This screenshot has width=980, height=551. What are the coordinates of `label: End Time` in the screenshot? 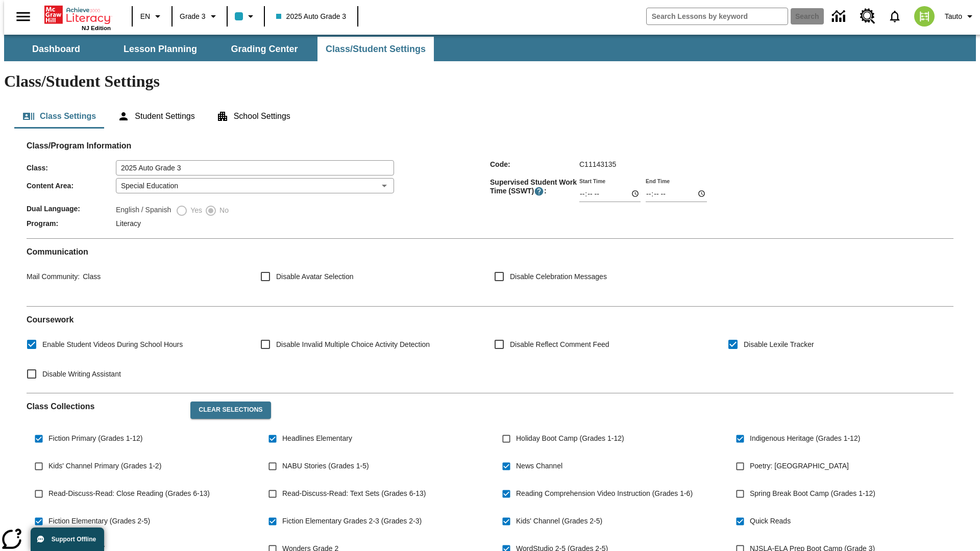 It's located at (657, 181).